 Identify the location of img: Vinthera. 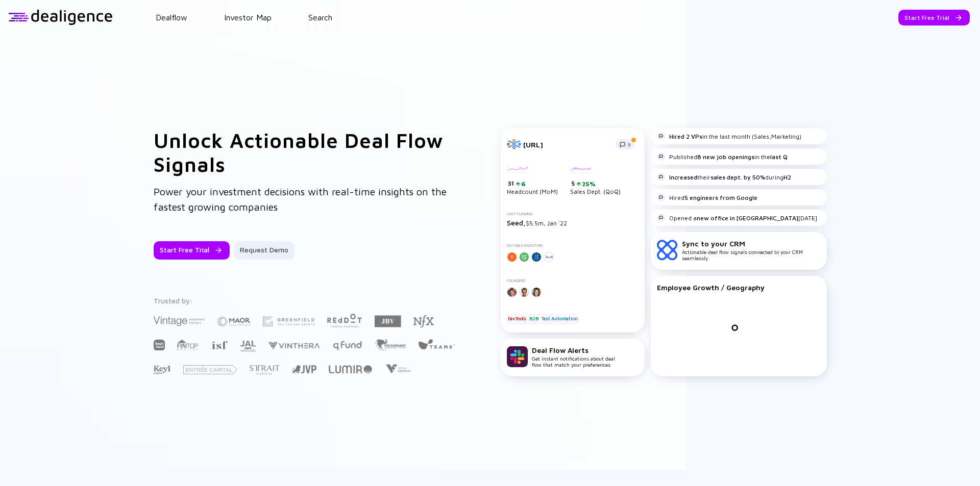
(294, 346).